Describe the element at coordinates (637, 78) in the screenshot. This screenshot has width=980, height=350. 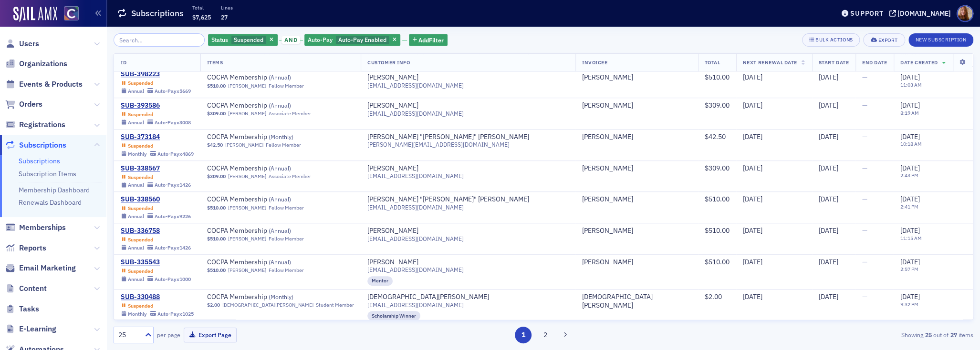
I see `span: John Bunting` at that location.